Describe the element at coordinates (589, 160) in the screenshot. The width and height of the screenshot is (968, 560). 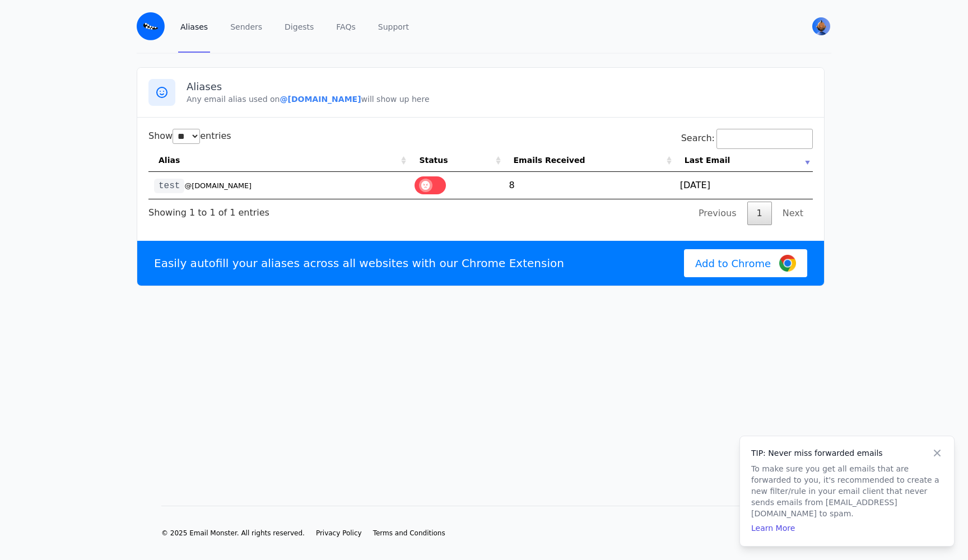
I see `th: Emails Received: activate to sort column ascending` at that location.